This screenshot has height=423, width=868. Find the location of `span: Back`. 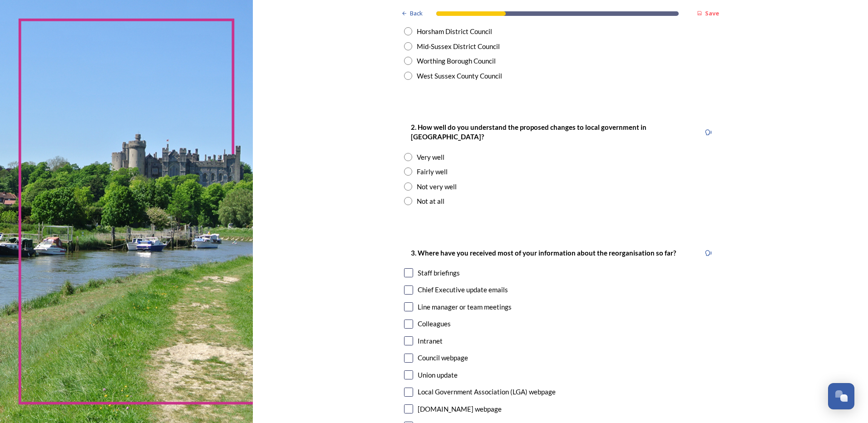

span: Back is located at coordinates (416, 13).